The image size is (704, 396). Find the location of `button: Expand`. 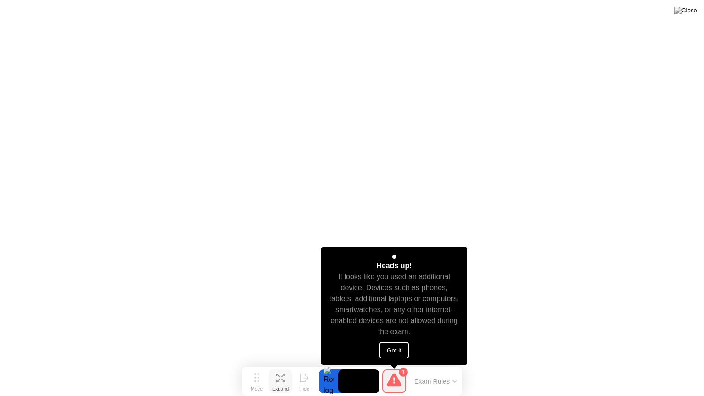

button: Expand is located at coordinates (281, 382).